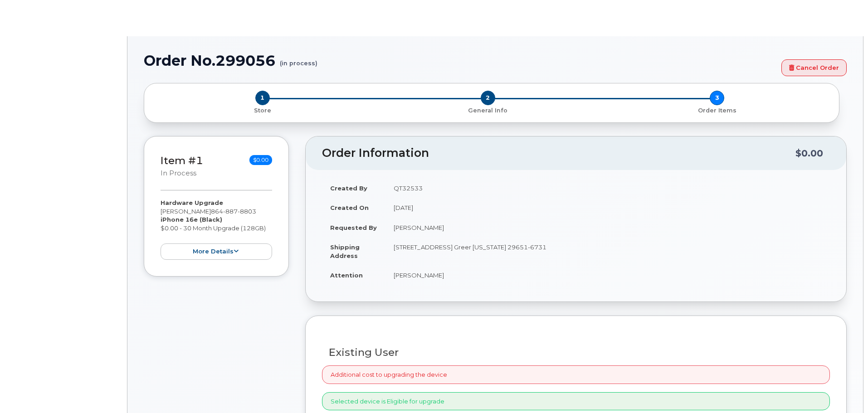  What do you see at coordinates (487, 110) in the screenshot?
I see `a: 2 General Info` at bounding box center [487, 110].